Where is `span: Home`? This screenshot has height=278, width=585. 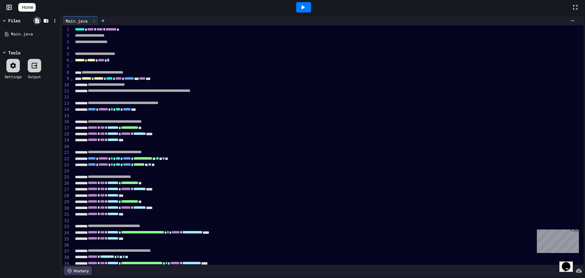
span: Home is located at coordinates (27, 7).